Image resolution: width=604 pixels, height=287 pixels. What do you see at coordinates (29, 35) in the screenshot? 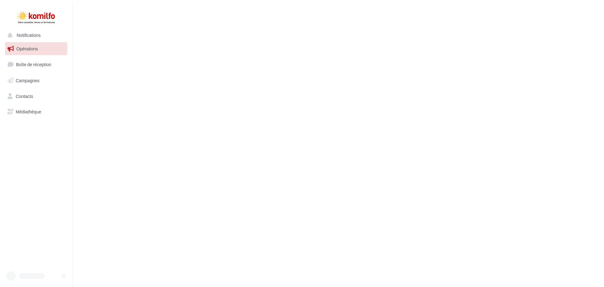
I see `span: Notifications` at bounding box center [29, 35].